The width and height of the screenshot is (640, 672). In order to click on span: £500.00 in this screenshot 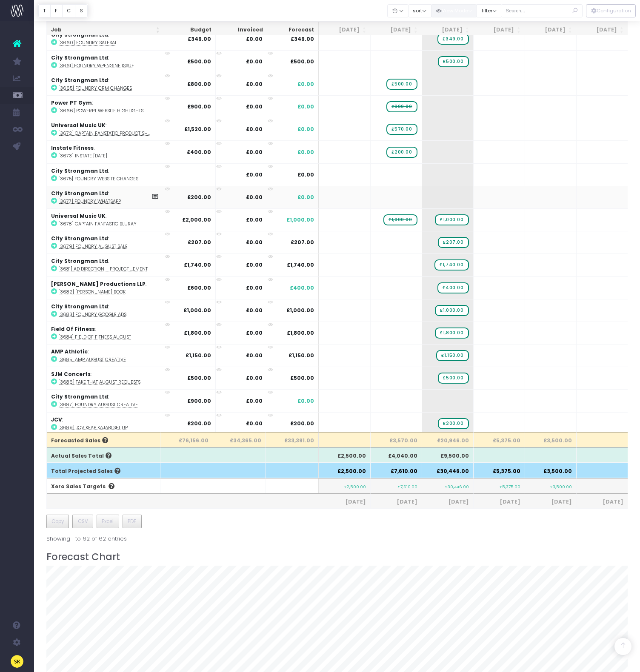, I will do `click(302, 378)`.